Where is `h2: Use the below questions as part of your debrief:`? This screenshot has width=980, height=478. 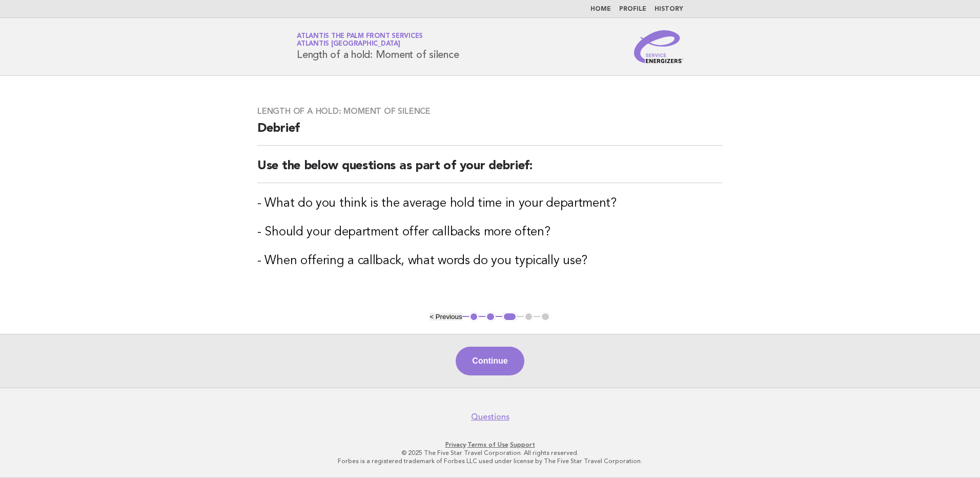
h2: Use the below questions as part of your debrief: is located at coordinates (490, 170).